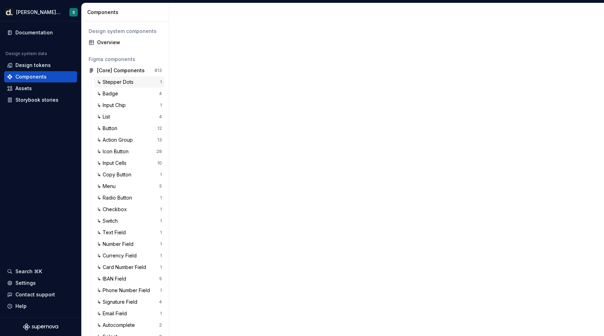  Describe the element at coordinates (129, 325) in the screenshot. I see `a: ↳ Autocomplete2` at that location.